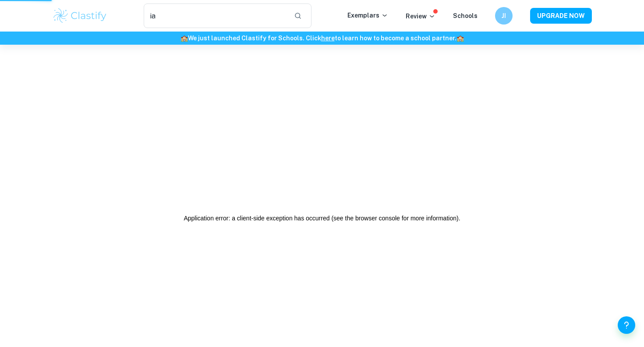 The width and height of the screenshot is (644, 347). I want to click on img: Clastify logo, so click(80, 16).